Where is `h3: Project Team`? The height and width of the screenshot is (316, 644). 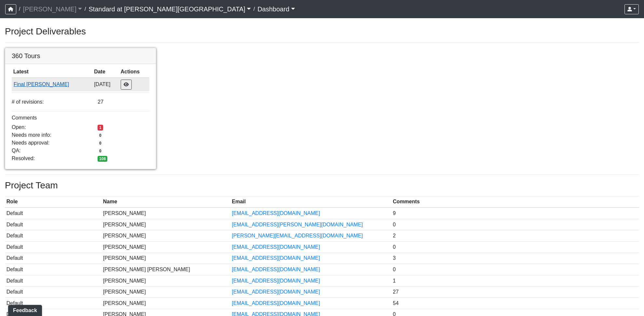 h3: Project Team is located at coordinates (322, 186).